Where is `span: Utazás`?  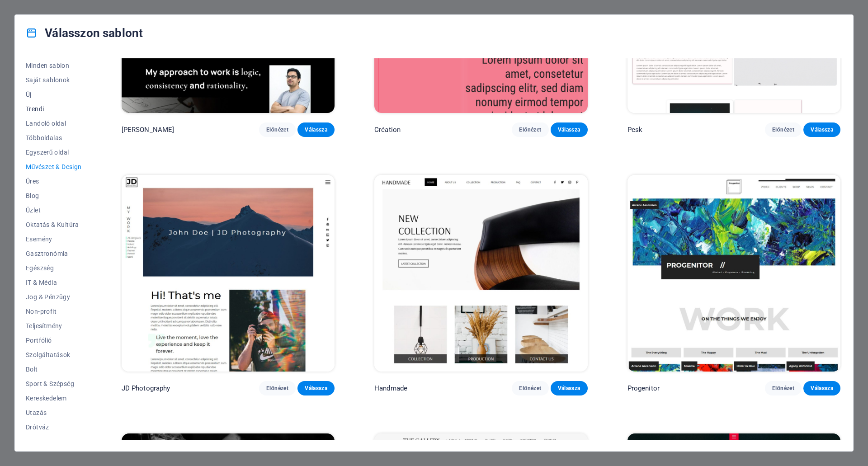
span: Utazás is located at coordinates (54, 413).